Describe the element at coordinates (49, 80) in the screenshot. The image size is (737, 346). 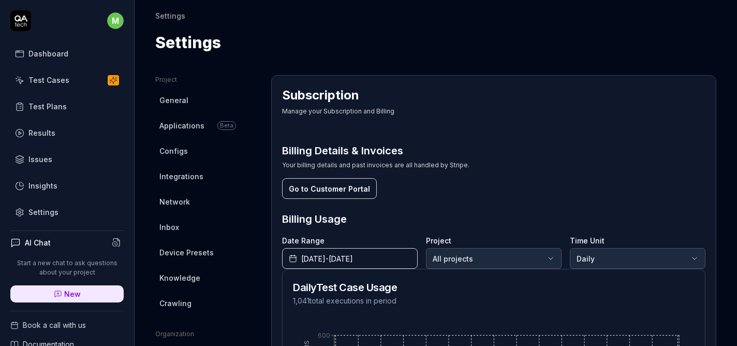
I see `div: Test Cases` at that location.